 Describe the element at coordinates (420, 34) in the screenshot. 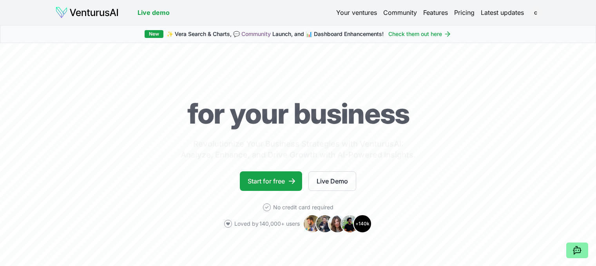

I see `a: Check them out here` at that location.